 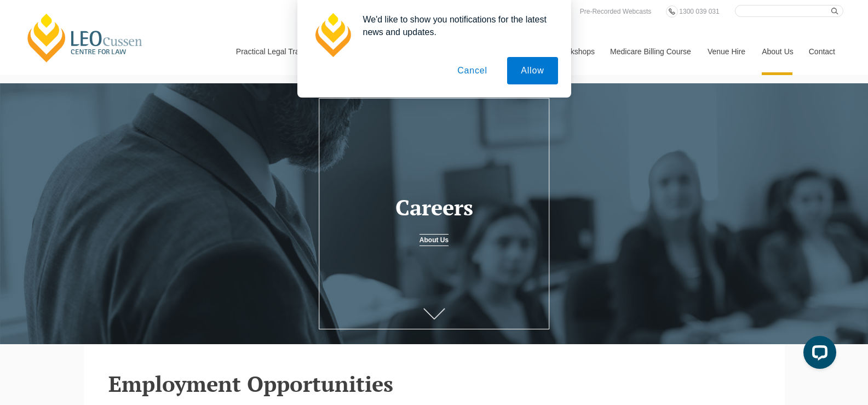 What do you see at coordinates (456, 26) in the screenshot?
I see `div: We'd like to show you notifications for the latest news and updates.` at bounding box center [456, 26].